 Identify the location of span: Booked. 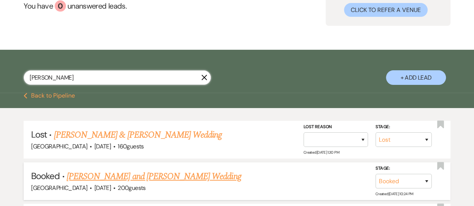
(45, 176).